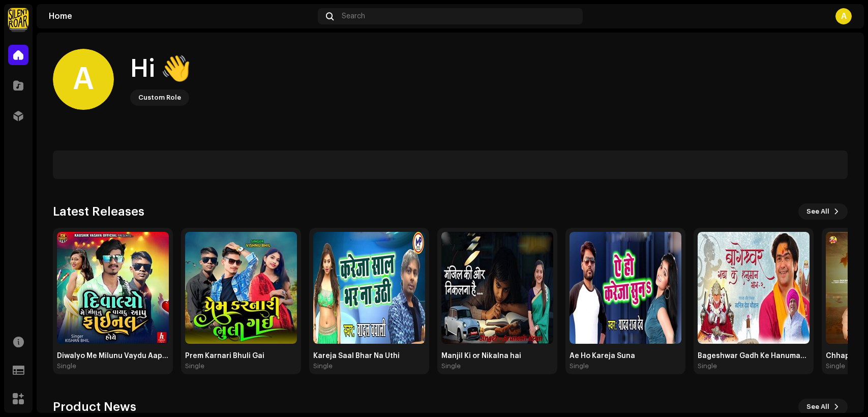 The width and height of the screenshot is (868, 417). I want to click on img: 19c80eec-e6ee-4239-80b6-3d844ecc4ffa, so click(498, 287).